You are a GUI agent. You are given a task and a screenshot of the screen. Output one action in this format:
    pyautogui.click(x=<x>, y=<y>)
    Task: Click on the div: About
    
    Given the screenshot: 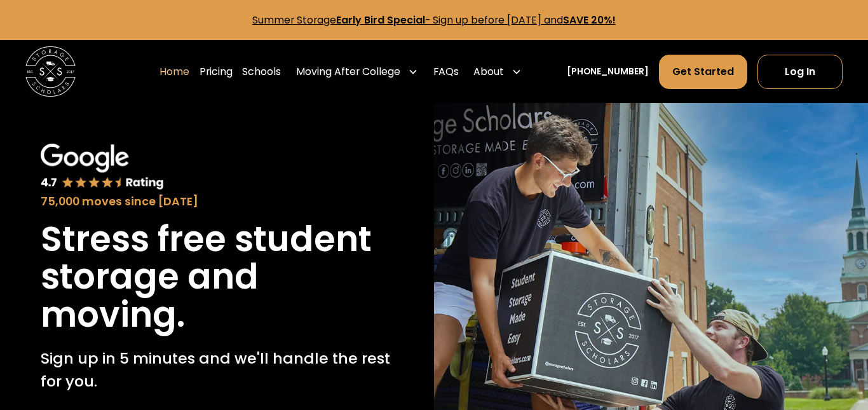 What is the action you would take?
    pyautogui.click(x=489, y=72)
    